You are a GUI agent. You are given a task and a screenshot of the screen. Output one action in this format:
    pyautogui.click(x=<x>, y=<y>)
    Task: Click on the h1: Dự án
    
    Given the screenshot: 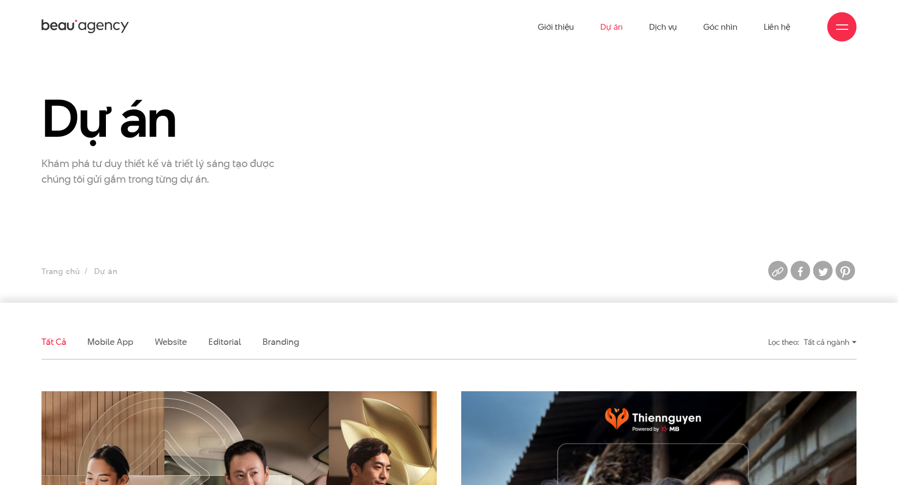 What is the action you would take?
    pyautogui.click(x=169, y=118)
    